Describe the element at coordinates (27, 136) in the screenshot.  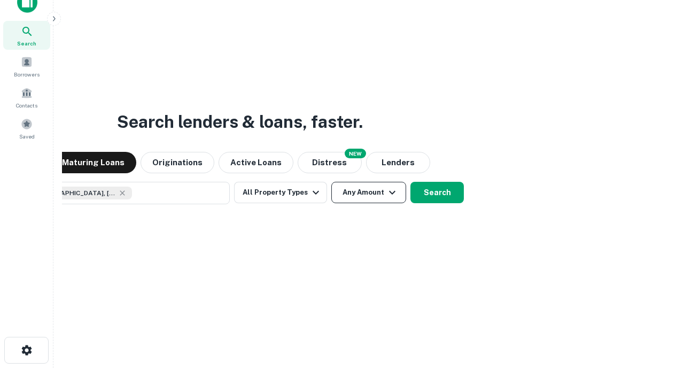
I see `span: Saved` at that location.